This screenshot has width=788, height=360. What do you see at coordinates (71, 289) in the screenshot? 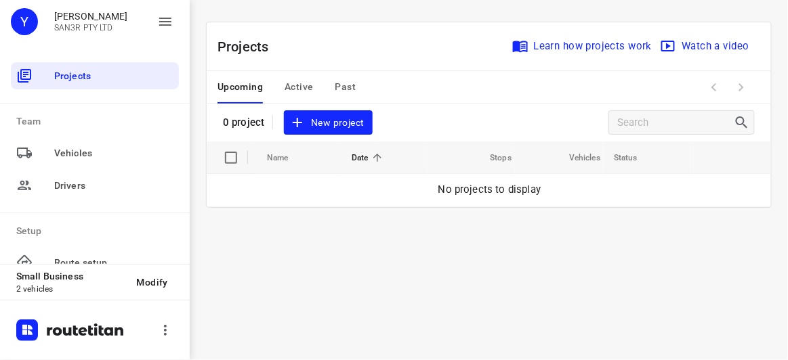
I see `p: 2 vehicles` at bounding box center [71, 289].